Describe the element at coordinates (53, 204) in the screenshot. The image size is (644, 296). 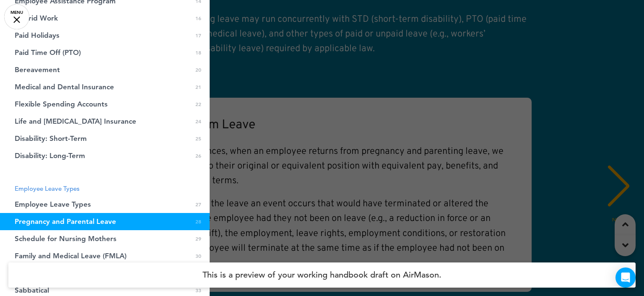
I see `span: Employee Leave Types` at that location.